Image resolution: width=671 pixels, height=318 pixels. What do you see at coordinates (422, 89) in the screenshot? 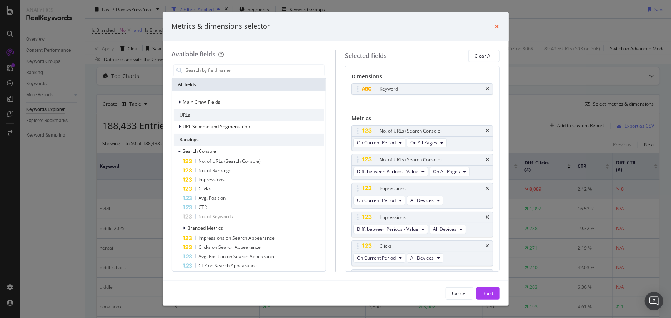
I see `div: Keywordtimes` at bounding box center [422, 89].